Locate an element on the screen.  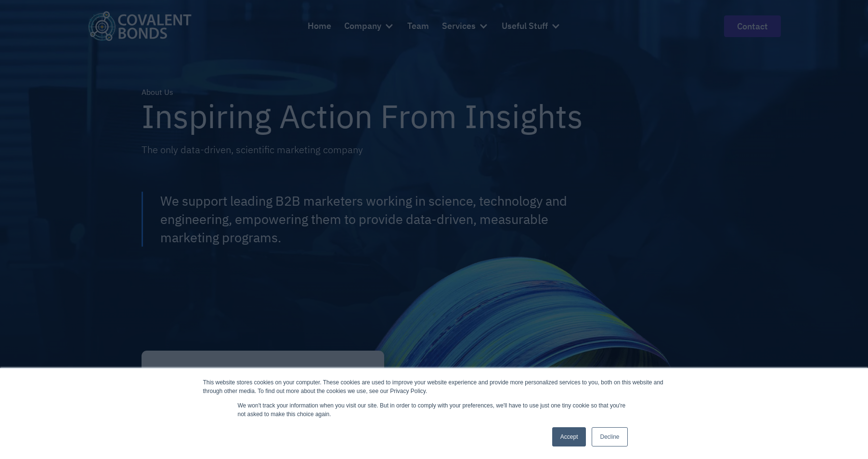
a: Home is located at coordinates (319, 26).